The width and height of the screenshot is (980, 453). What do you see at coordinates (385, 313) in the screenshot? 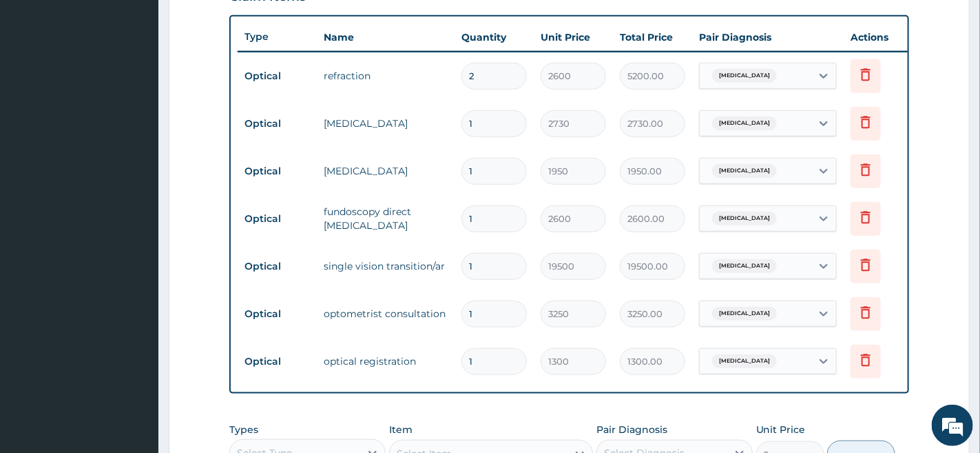
I see `td: optometrist consultation` at bounding box center [385, 313].